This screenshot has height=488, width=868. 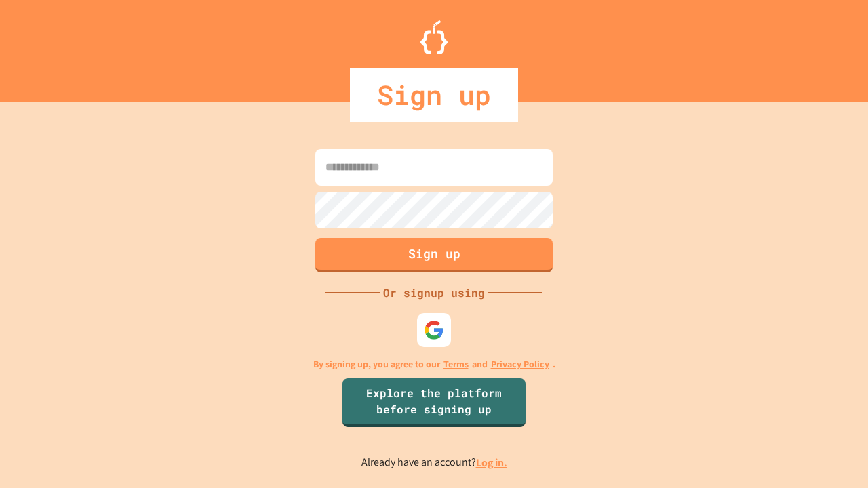 What do you see at coordinates (492, 462) in the screenshot?
I see `a: Log in.` at bounding box center [492, 462].